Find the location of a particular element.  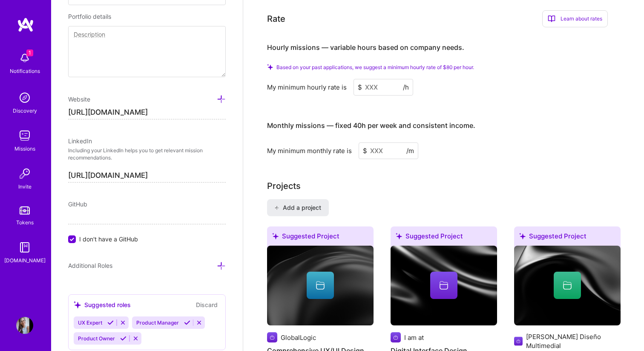

img: Invite is located at coordinates (25, 174).